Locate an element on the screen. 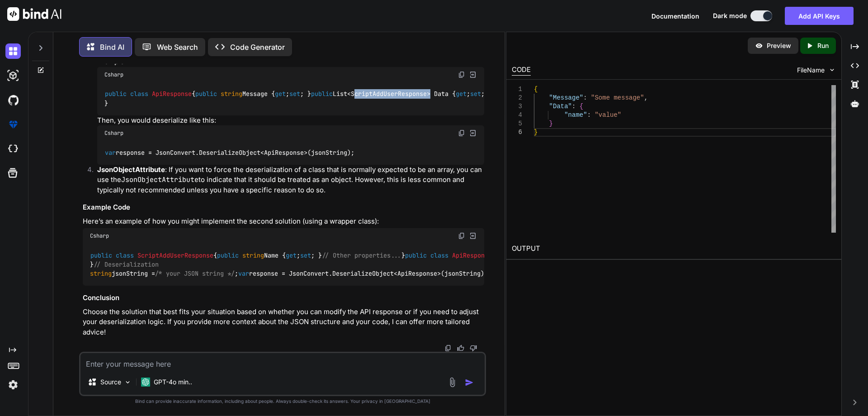 The image size is (868, 416). span: Dark mode is located at coordinates (730, 16).